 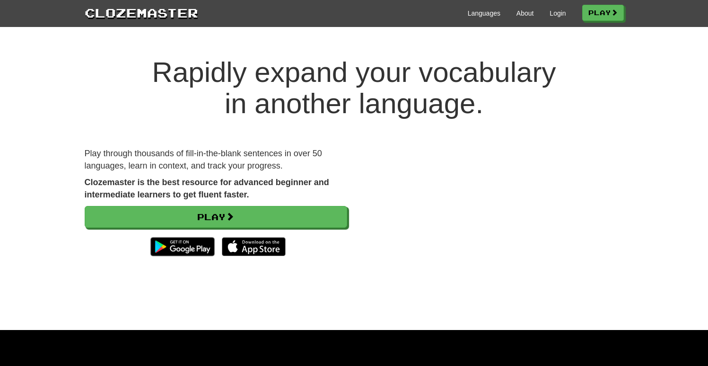 I want to click on a: Languages, so click(x=484, y=13).